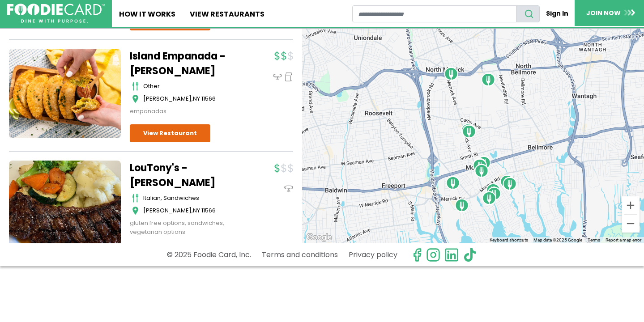  I want to click on a: View Restaurant, so click(170, 133).